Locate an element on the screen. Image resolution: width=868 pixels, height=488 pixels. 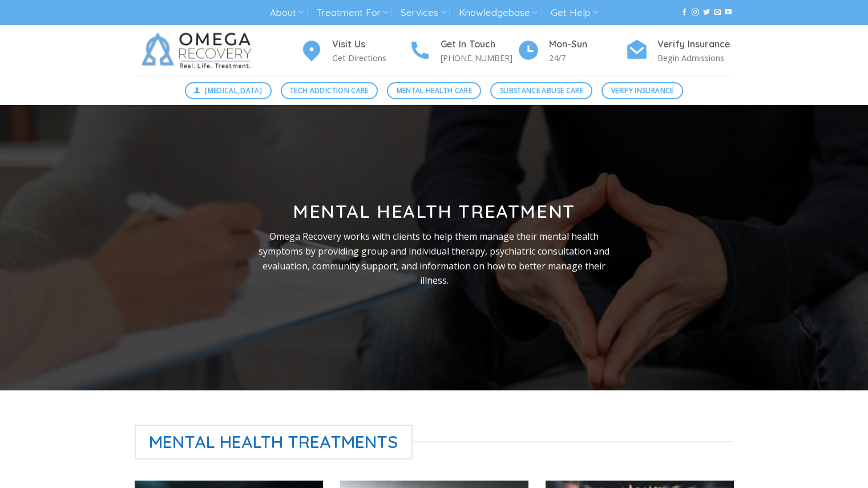
strong: Mental Health Treatment is located at coordinates (434, 211).